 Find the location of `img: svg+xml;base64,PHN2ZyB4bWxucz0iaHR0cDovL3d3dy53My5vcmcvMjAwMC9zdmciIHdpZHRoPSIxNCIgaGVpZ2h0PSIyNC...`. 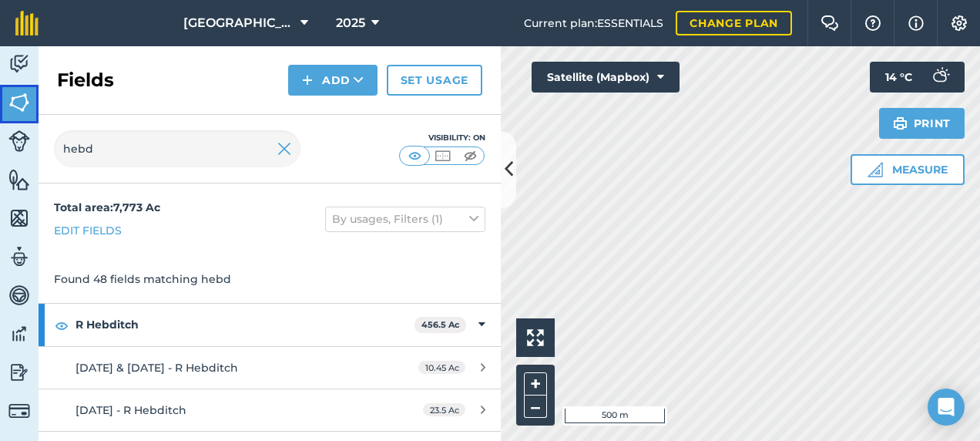

img: svg+xml;base64,PHN2ZyB4bWxucz0iaHR0cDovL3d3dy53My5vcmcvMjAwMC9zdmciIHdpZHRoPSIxNCIgaGVpZ2h0PSIyNC... is located at coordinates (308, 80).